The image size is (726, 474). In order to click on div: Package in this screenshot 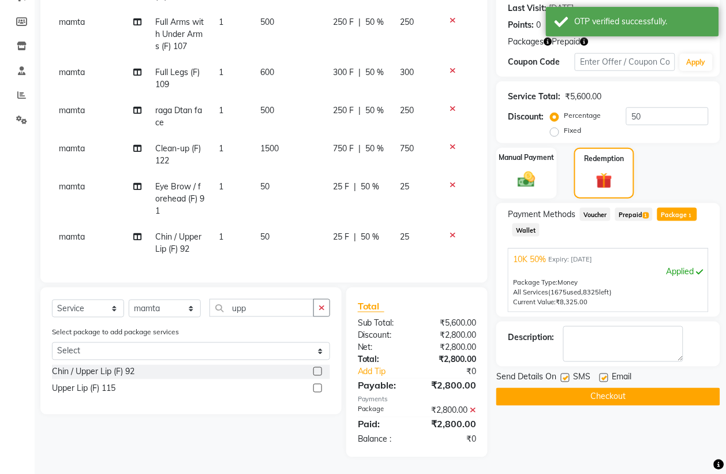, I will do `click(383, 410)`.